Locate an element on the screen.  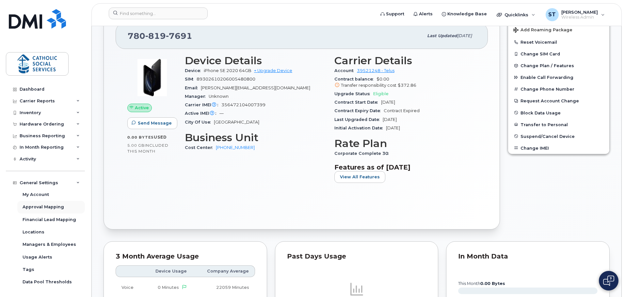
span: Cost Center is located at coordinates (200, 147).